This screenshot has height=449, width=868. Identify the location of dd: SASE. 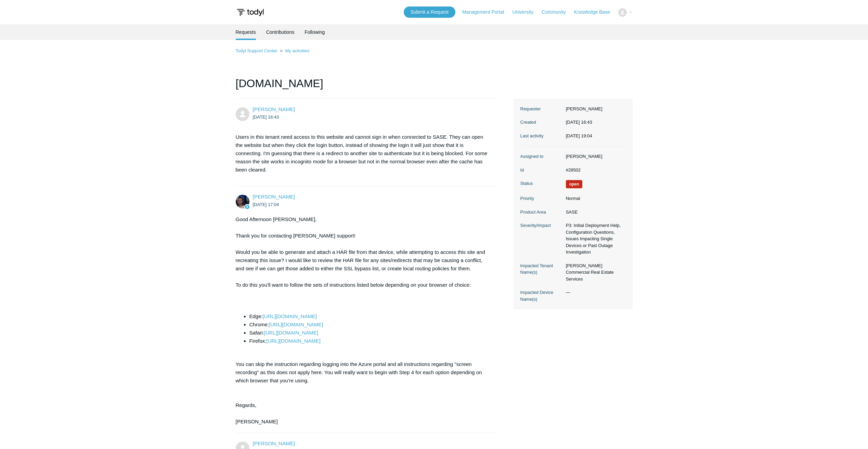
(594, 212).